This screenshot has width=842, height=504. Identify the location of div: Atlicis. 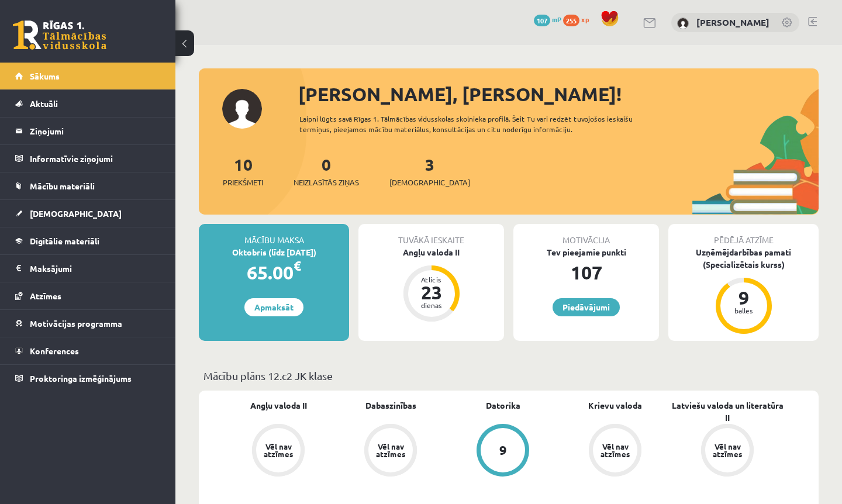
(432, 279).